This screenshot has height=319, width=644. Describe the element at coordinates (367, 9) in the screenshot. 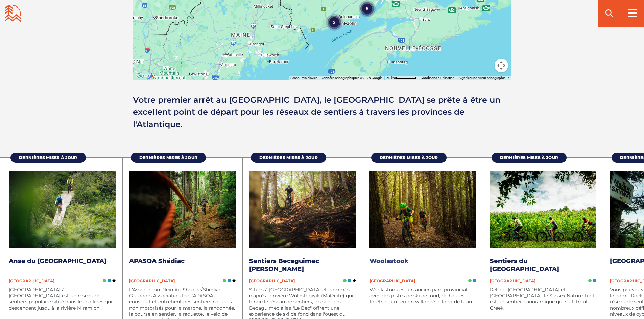

I see `div: 5` at that location.